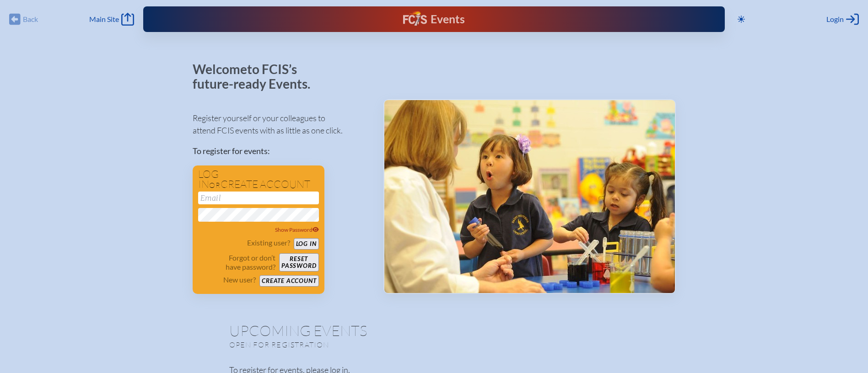 Image resolution: width=868 pixels, height=373 pixels. What do you see at coordinates (256, 77) in the screenshot?
I see `p: Welcome to FCIS’s future-ready Events.` at bounding box center [256, 77].